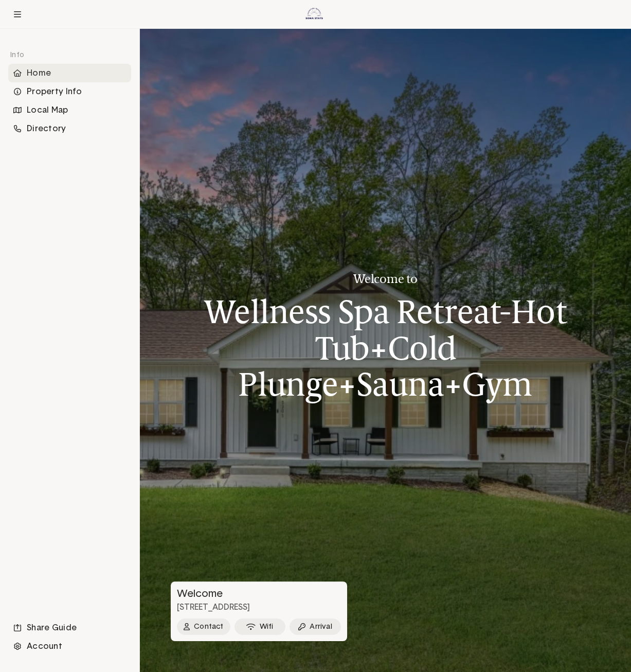  Describe the element at coordinates (69, 628) in the screenshot. I see `div: Share Guide` at that location.